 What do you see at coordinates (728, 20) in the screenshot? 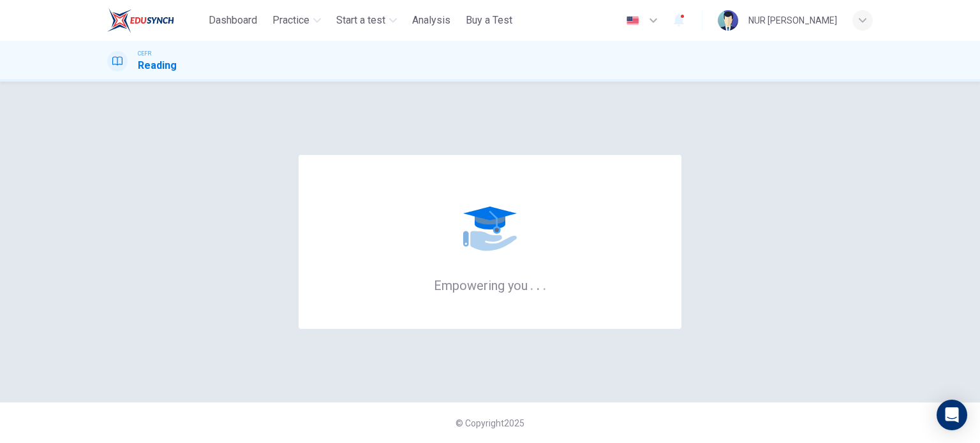
I see `img: Profile picture` at bounding box center [728, 20].